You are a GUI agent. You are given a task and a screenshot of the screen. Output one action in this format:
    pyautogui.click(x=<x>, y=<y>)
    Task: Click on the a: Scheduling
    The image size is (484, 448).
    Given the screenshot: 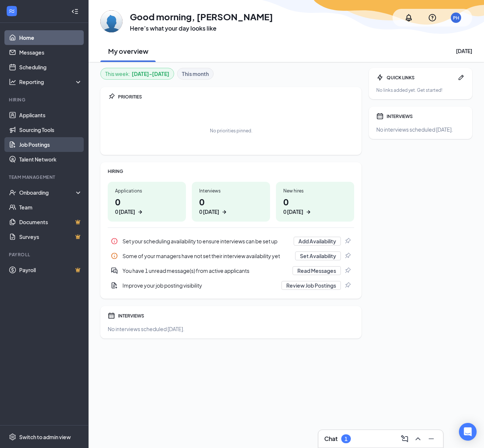 What is the action you would take?
    pyautogui.click(x=51, y=67)
    